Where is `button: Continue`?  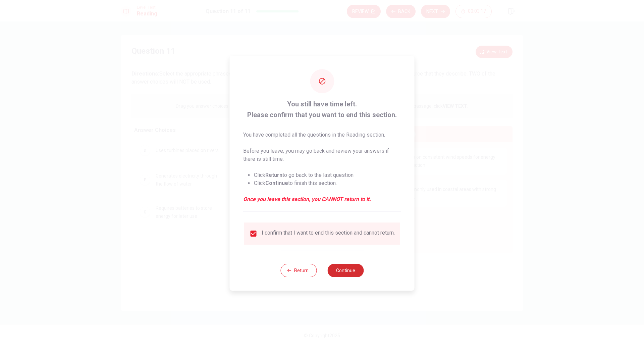
button: Continue is located at coordinates (346, 270).